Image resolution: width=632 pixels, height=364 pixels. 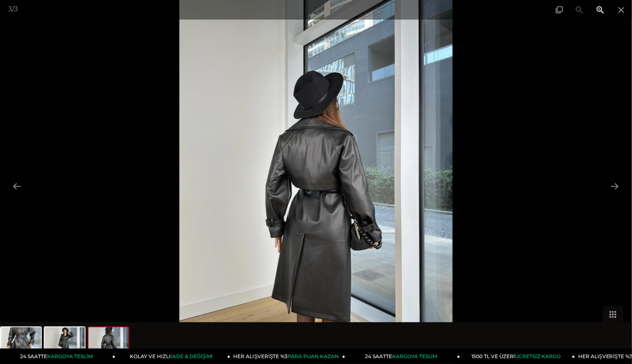 What do you see at coordinates (191, 356) in the screenshot?
I see `span: İADE & DEĞİŞİM!` at bounding box center [191, 356].